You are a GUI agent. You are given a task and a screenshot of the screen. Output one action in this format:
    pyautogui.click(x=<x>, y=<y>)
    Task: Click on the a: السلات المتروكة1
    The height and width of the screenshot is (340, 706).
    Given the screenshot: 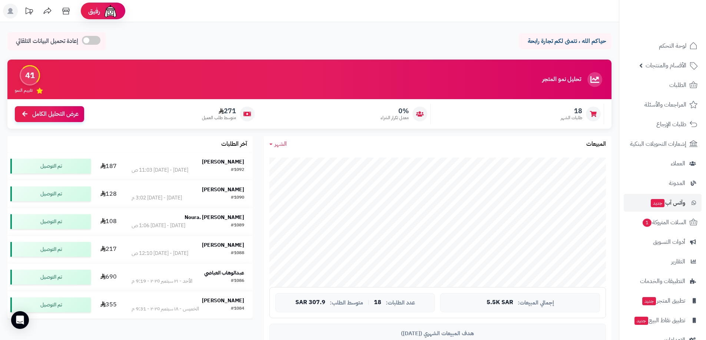 What is the action you would take?
    pyautogui.click(x=662, y=223)
    